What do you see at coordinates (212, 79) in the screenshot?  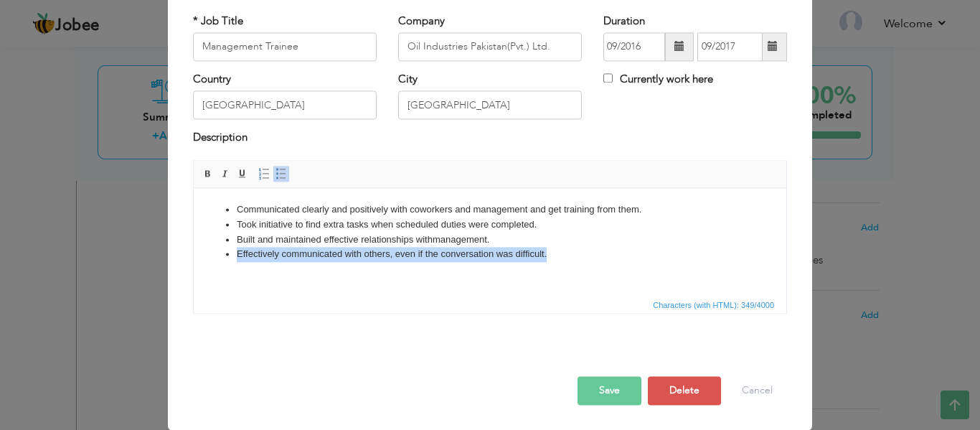 I see `label: Country` at bounding box center [212, 79].